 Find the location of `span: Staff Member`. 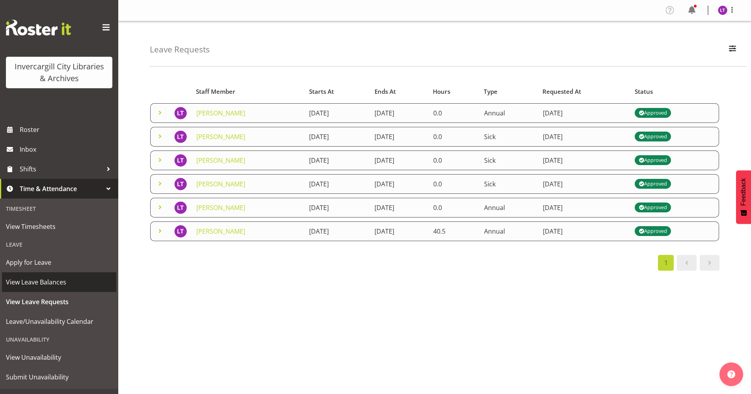

span: Staff Member is located at coordinates (216, 91).